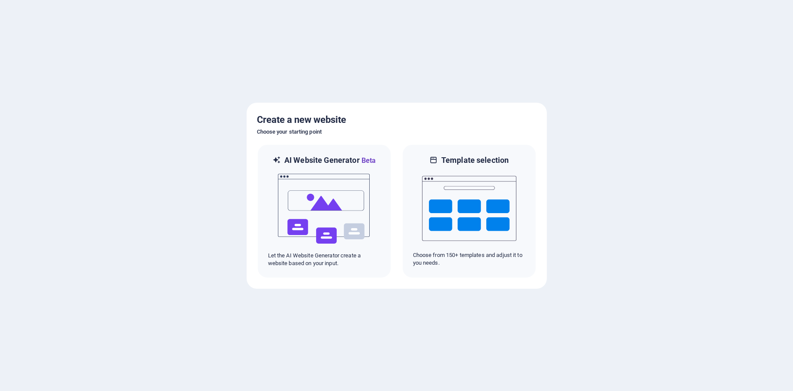  Describe the element at coordinates (324, 209) in the screenshot. I see `img: ai` at that location.